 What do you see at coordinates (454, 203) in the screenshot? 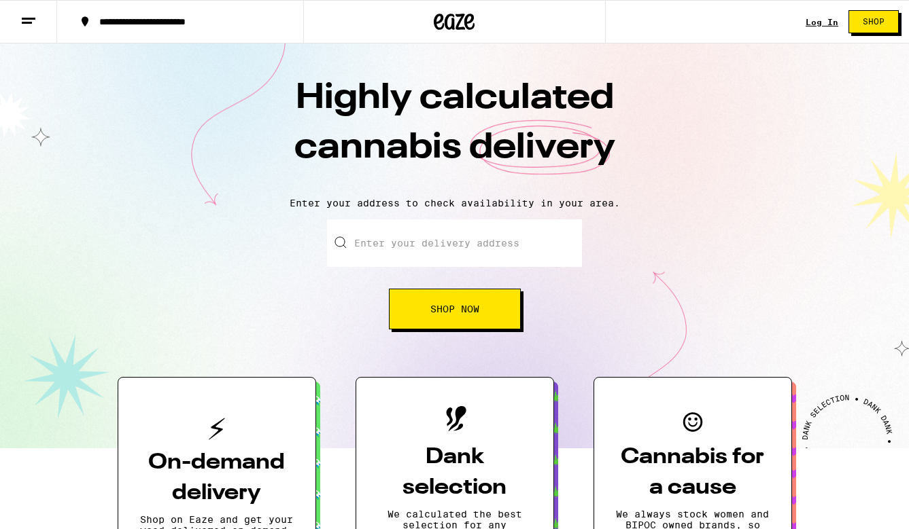
I see `p: Enter your address to check availability in your area.` at bounding box center [454, 203].